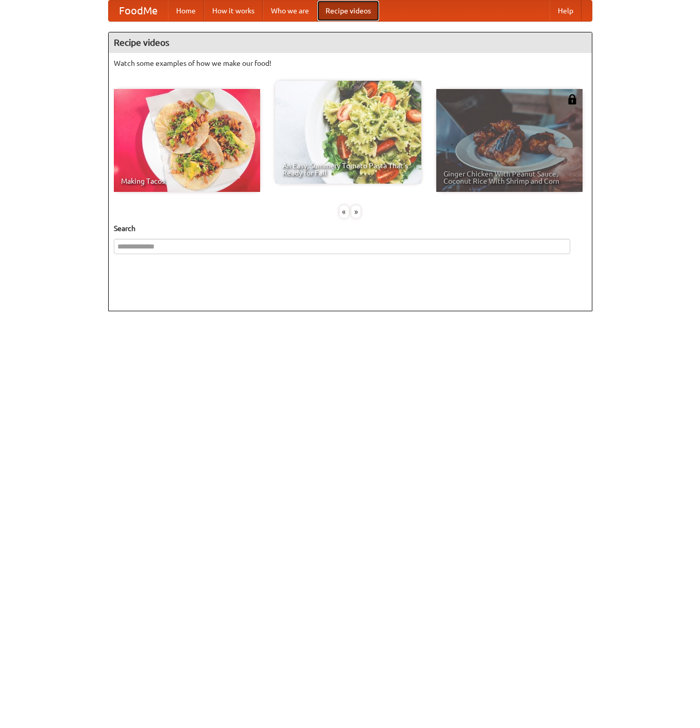  What do you see at coordinates (233, 11) in the screenshot?
I see `a: How it works` at bounding box center [233, 11].